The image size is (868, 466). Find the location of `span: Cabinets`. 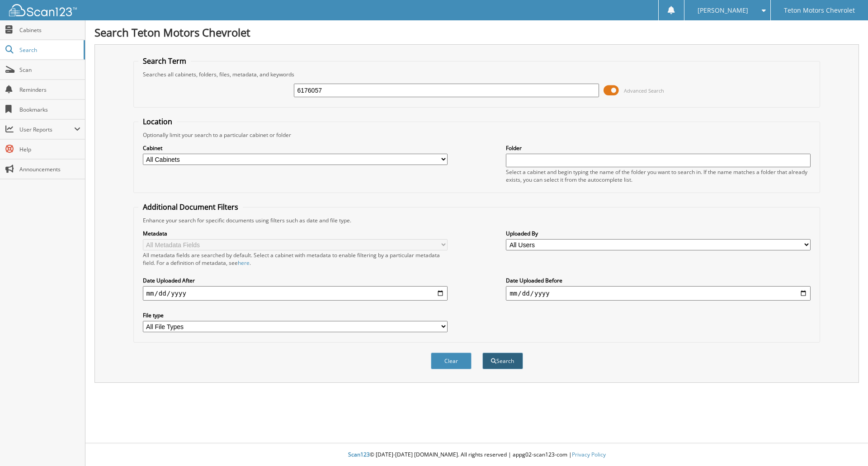

span: Cabinets is located at coordinates (49, 30).